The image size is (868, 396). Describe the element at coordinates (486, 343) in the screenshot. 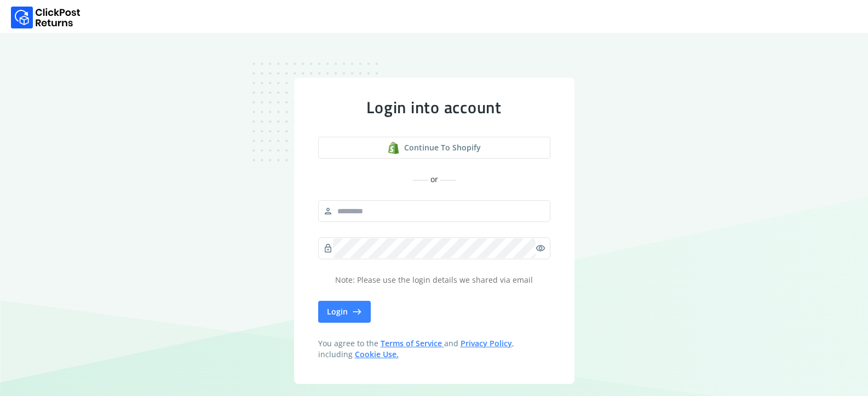

I see `a: Privacy Policy` at that location.